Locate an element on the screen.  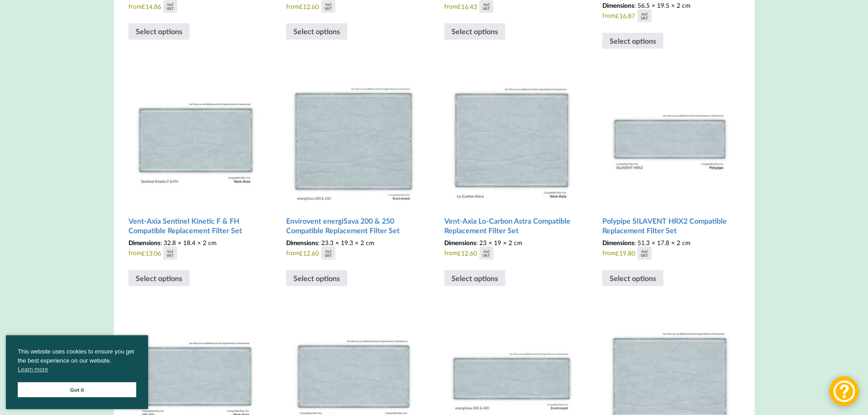
a: Select options for “Polypipe SILAVENT HRX2 Compatible Replacement Filter Set” is located at coordinates (633, 279).